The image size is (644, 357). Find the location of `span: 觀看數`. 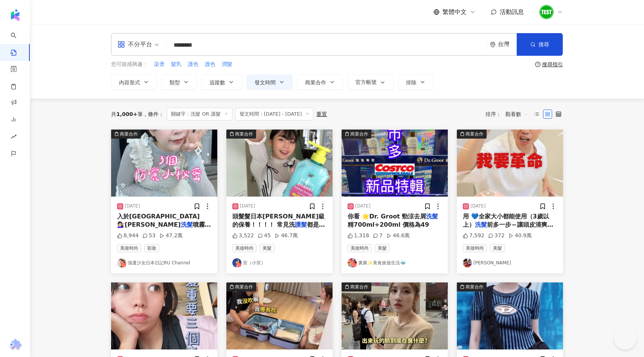

span: 觀看數 is located at coordinates (516, 114).